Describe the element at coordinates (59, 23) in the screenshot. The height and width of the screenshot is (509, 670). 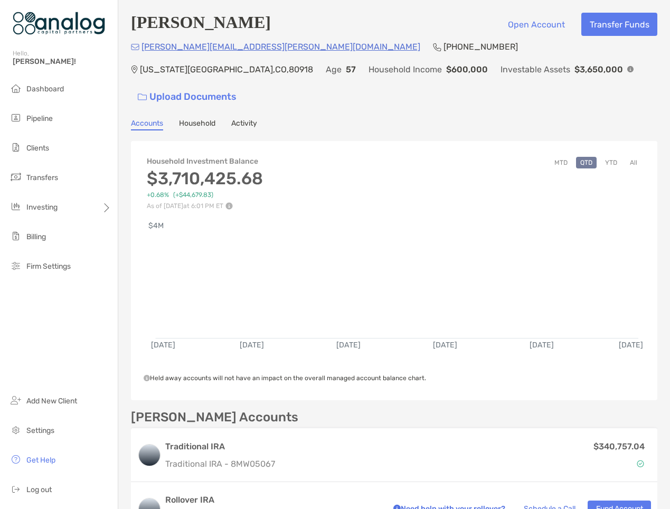
I see `img: Zoe Logo` at that location.